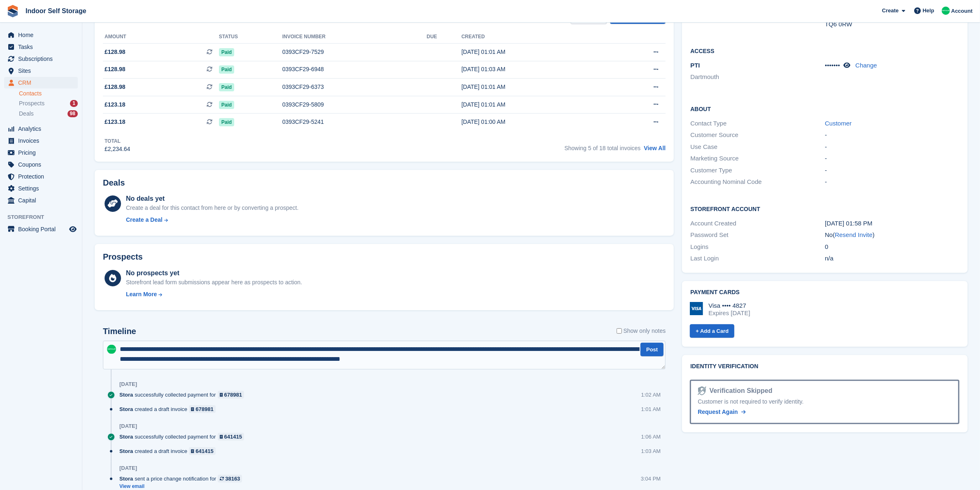  I want to click on span: £123.18, so click(115, 104).